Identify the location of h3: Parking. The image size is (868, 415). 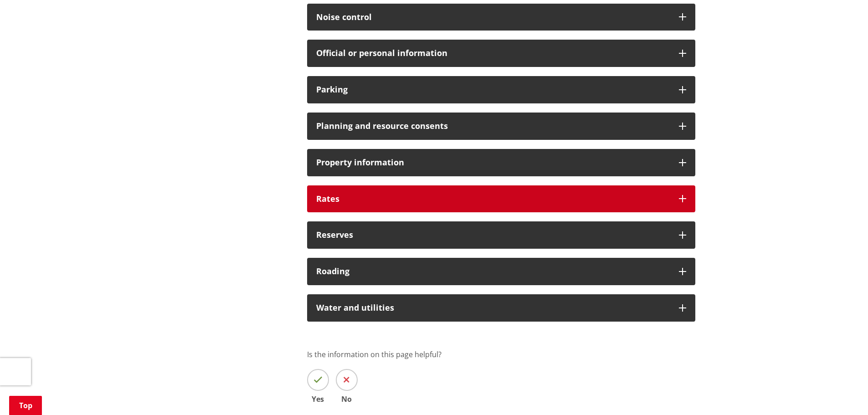
(493, 90).